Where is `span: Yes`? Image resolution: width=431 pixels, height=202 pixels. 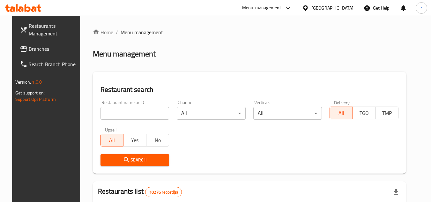
span: Yes is located at coordinates (135, 140).